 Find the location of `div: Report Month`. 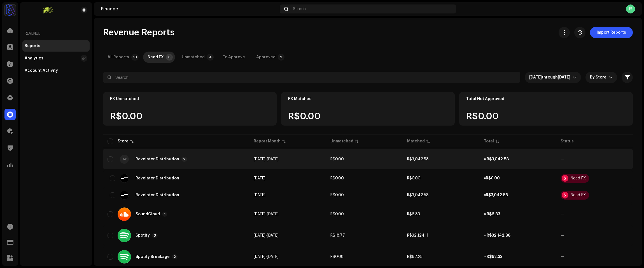

div: Report Month is located at coordinates (267, 141).